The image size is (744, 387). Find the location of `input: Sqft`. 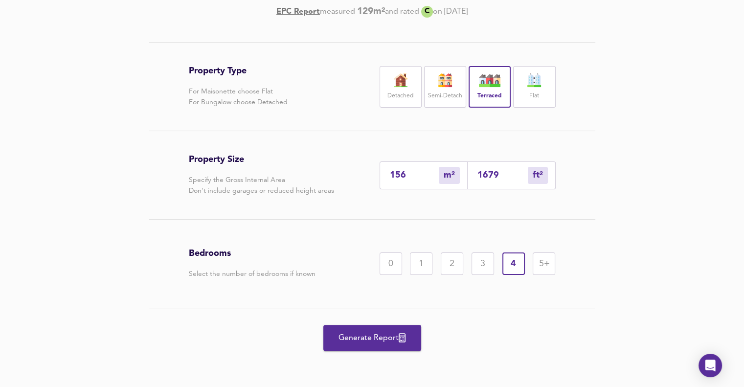

input: Sqft is located at coordinates (502, 175).